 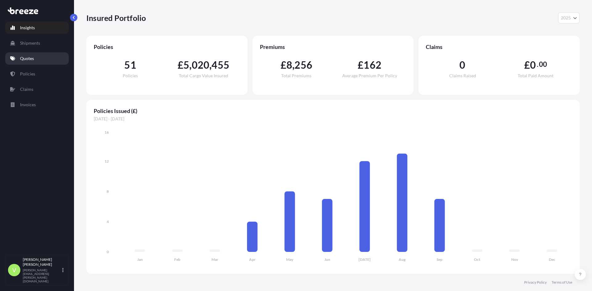 I want to click on a: Insights, so click(x=37, y=28).